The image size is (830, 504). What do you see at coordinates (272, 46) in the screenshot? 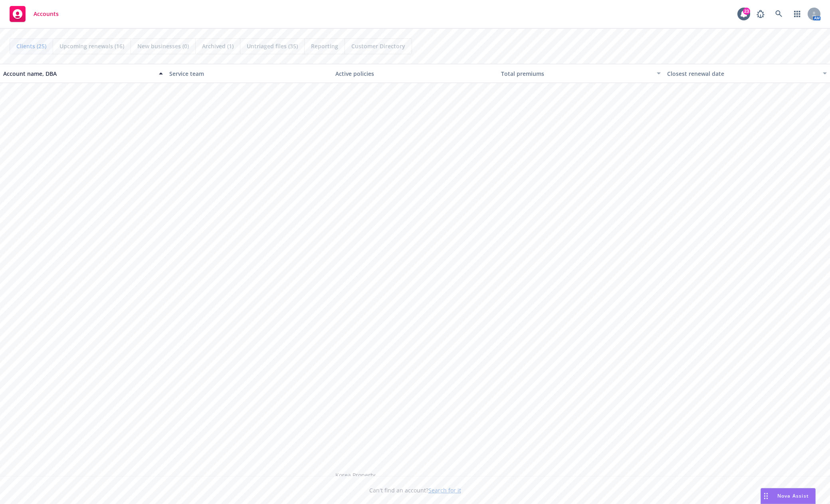
I see `span: Untriaged files (35)` at bounding box center [272, 46].